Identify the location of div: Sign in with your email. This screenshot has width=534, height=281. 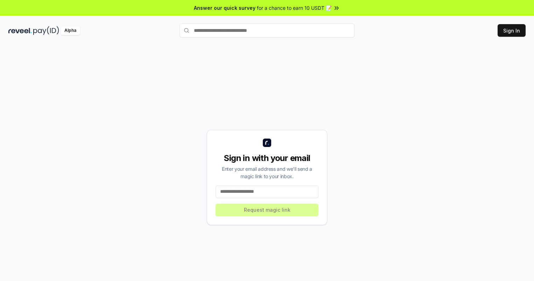
(267, 158).